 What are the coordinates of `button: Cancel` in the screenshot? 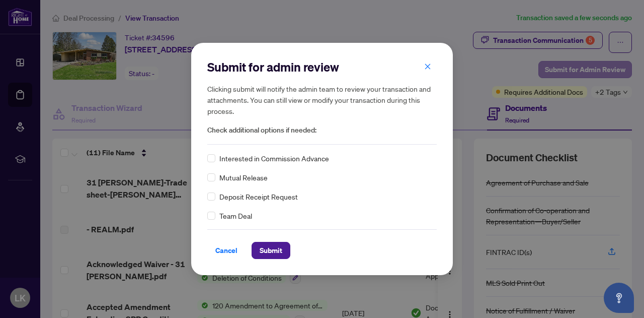 It's located at (227, 251).